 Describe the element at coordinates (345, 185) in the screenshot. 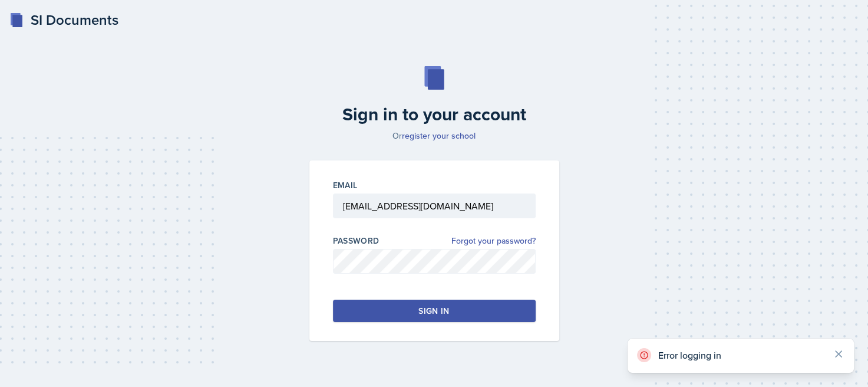

I see `label: Email` at that location.